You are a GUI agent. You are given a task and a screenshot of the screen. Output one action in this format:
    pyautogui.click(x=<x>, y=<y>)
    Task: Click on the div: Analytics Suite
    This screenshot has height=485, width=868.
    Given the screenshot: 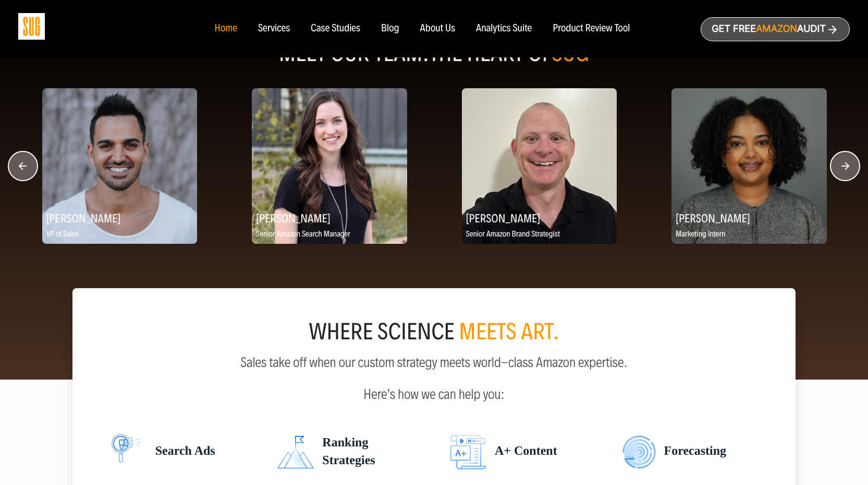 What is the action you would take?
    pyautogui.click(x=503, y=29)
    